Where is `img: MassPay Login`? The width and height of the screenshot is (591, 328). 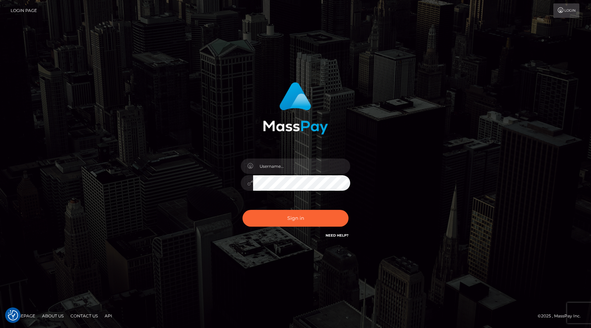 img: MassPay Login is located at coordinates (296, 108).